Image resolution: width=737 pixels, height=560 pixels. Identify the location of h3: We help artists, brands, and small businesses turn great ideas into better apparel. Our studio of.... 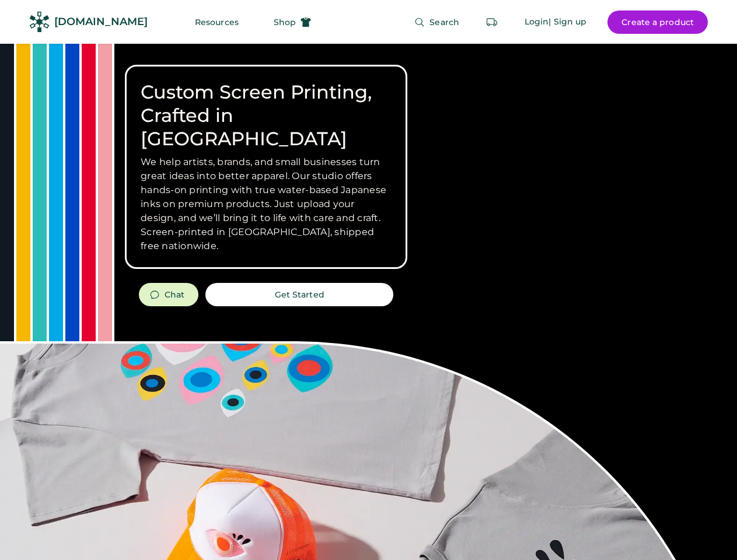
(266, 204).